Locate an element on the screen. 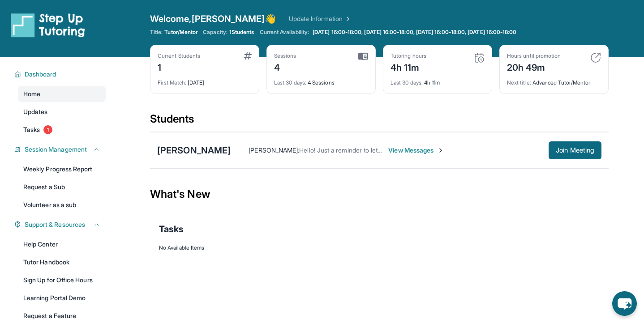  span: First Match : is located at coordinates (172, 82).